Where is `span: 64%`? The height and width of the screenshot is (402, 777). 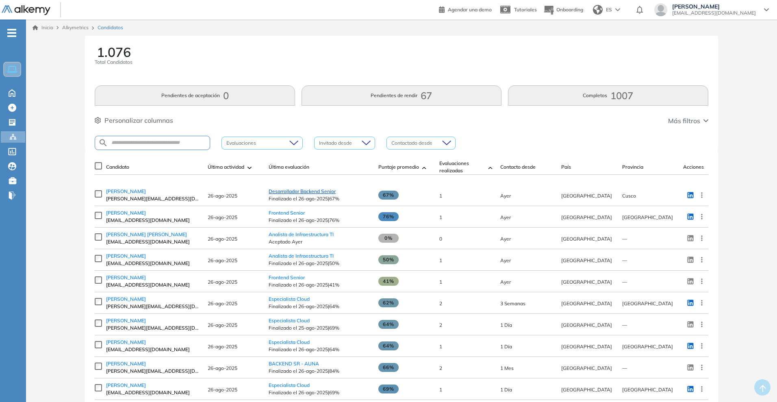 span: 64% is located at coordinates (388, 324).